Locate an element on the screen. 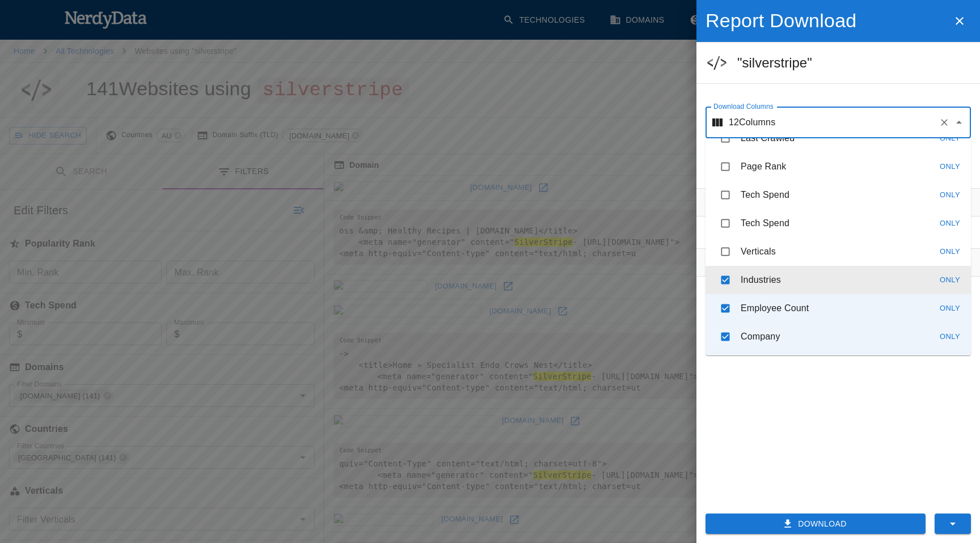 The height and width of the screenshot is (543, 980). p: The company name associated with this domain. is located at coordinates (761, 280).